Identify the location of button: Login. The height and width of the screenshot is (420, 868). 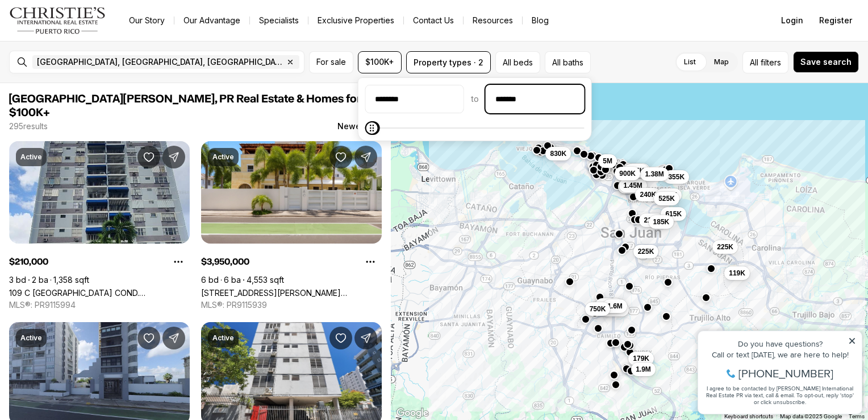
(791, 21).